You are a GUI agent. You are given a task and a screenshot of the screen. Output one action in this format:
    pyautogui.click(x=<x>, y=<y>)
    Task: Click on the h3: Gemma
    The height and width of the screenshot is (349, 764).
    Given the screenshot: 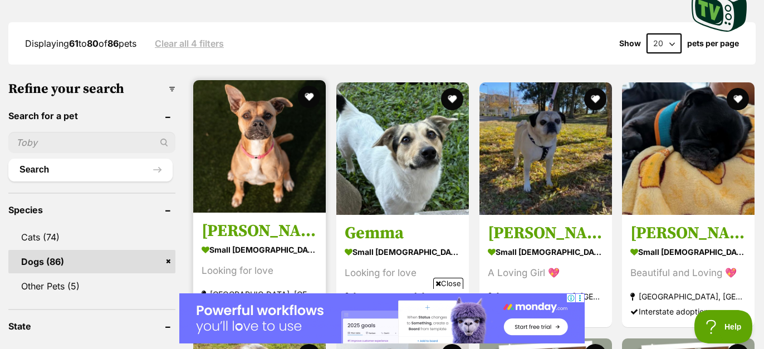 What is the action you would take?
    pyautogui.click(x=403, y=234)
    